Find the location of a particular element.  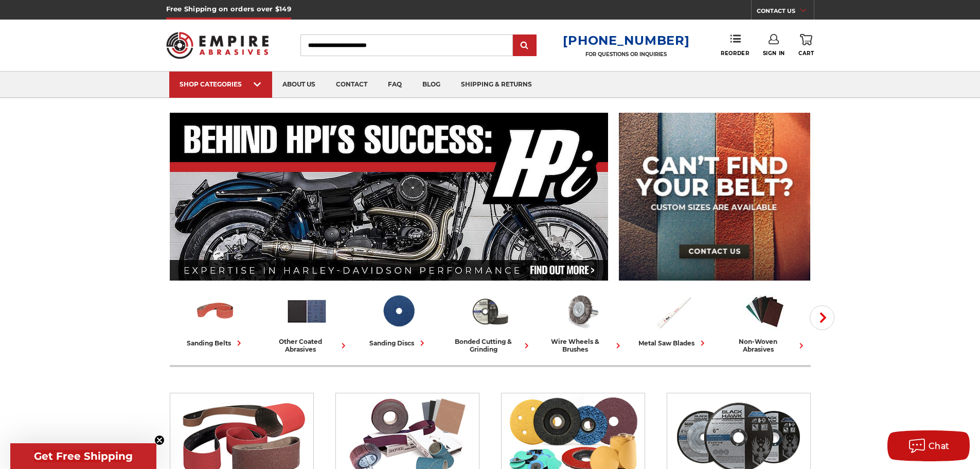

a: shipping & returns is located at coordinates (496, 84).